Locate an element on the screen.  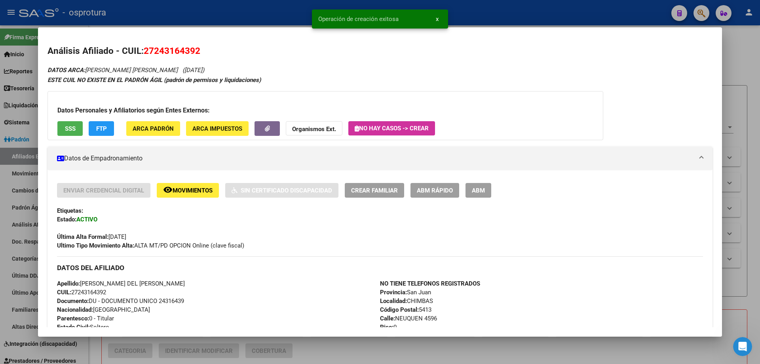
strong: Apellido: is located at coordinates (69, 284).